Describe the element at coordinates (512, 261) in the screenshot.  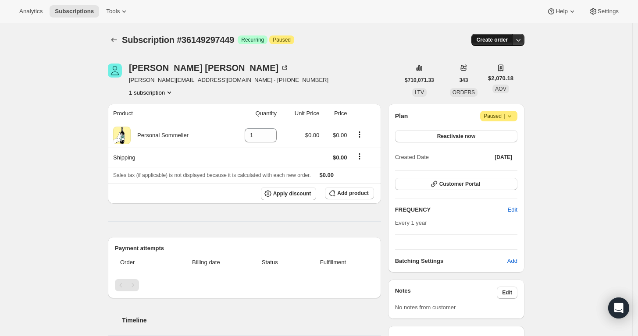
I see `span: Add` at that location.